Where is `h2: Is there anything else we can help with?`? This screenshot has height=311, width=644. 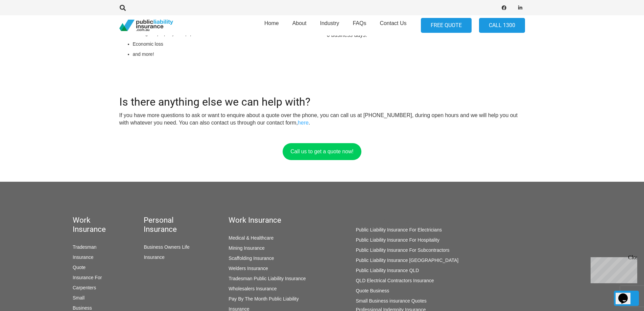 h2: Is there anything else we can help with? is located at coordinates (322, 98).